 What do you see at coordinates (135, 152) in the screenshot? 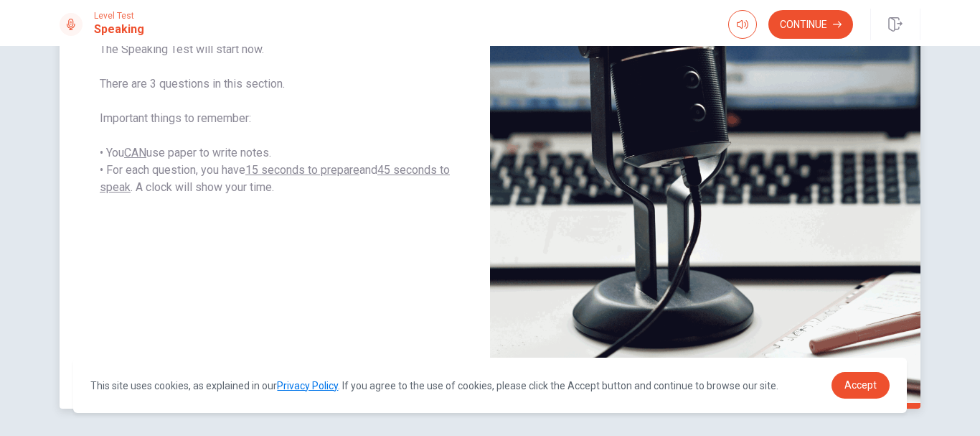
I see `u: CAN` at bounding box center [135, 152].